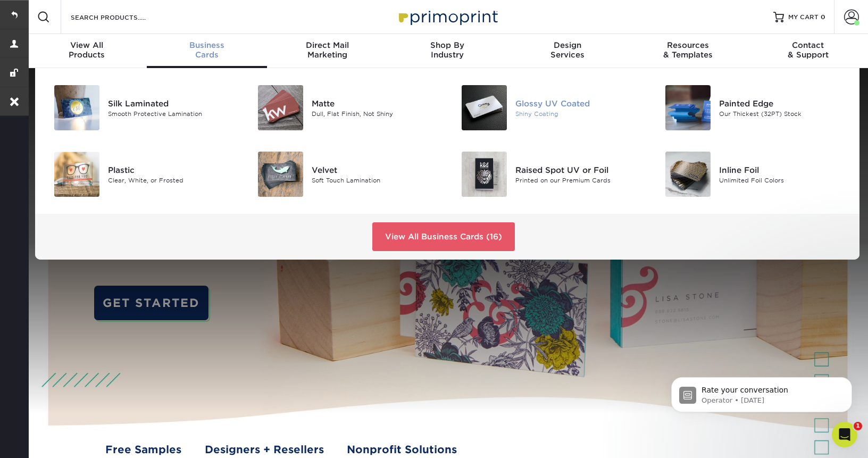 The height and width of the screenshot is (458, 868). I want to click on div: Matte, so click(375, 103).